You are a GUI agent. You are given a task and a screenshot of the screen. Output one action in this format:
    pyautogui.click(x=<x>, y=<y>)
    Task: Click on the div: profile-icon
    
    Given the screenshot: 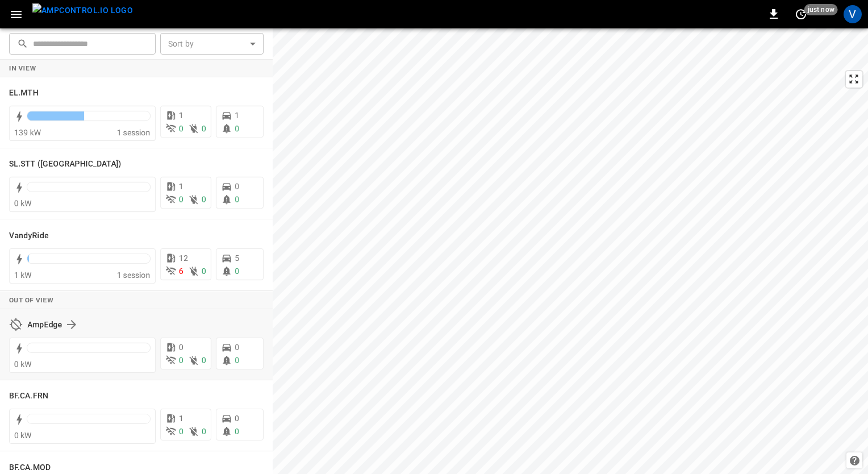 What is the action you would take?
    pyautogui.click(x=853, y=14)
    